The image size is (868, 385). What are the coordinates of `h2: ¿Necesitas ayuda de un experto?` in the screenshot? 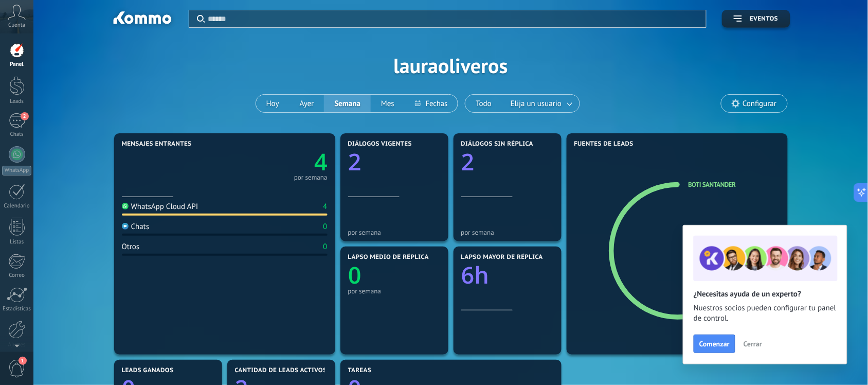 It's located at (765, 294).